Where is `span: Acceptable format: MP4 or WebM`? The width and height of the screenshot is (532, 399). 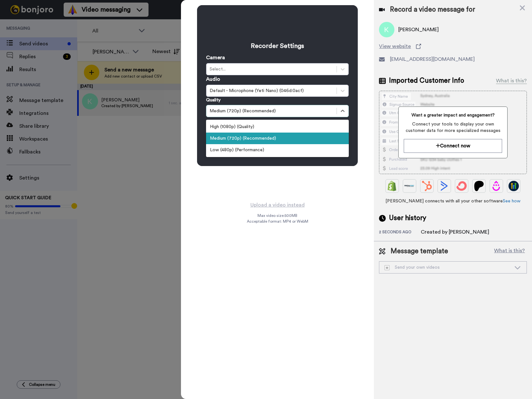
span: Acceptable format: MP4 or WebM is located at coordinates (277, 222).